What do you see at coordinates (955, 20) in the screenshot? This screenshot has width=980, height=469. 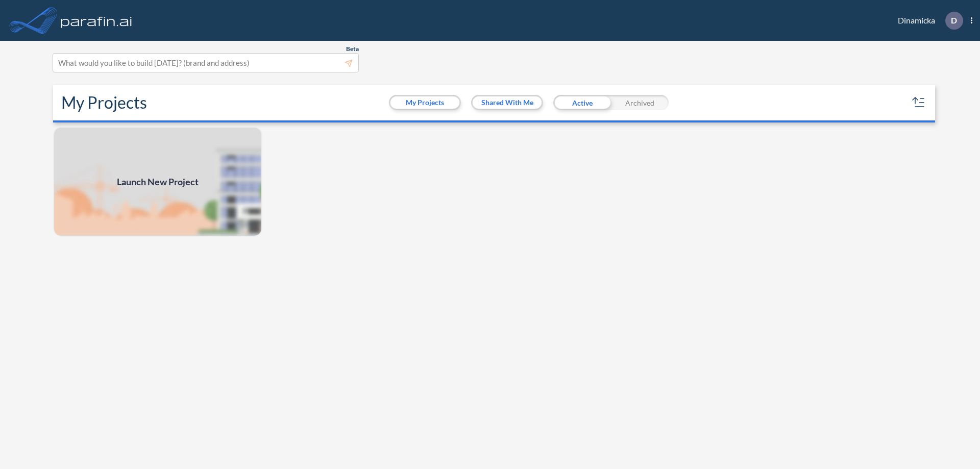 I see `p: D` at bounding box center [955, 20].